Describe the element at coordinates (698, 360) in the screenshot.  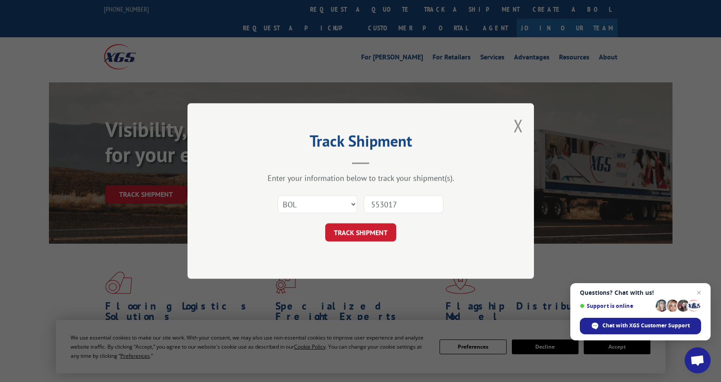
I see `div: Open chat` at that location.